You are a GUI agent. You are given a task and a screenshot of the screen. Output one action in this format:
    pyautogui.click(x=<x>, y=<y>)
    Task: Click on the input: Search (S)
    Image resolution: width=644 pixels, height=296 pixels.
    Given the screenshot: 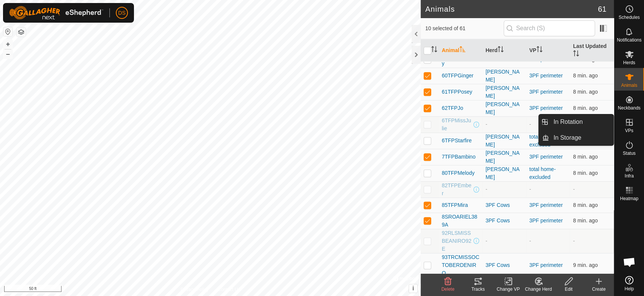 What is the action you would take?
    pyautogui.click(x=549, y=28)
    